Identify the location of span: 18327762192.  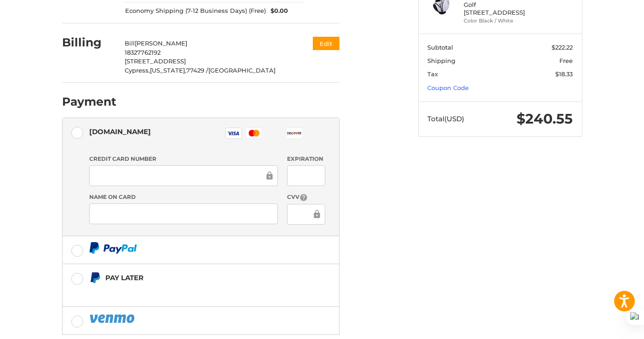
(143, 53).